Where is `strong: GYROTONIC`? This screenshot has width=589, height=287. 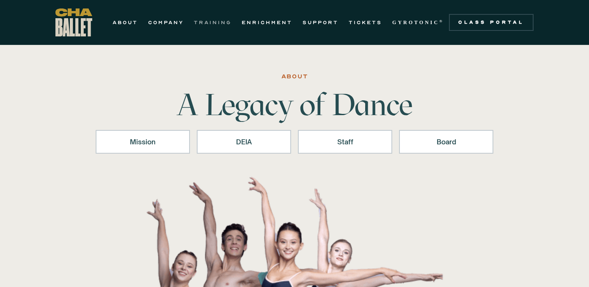 strong: GYROTONIC is located at coordinates (415, 22).